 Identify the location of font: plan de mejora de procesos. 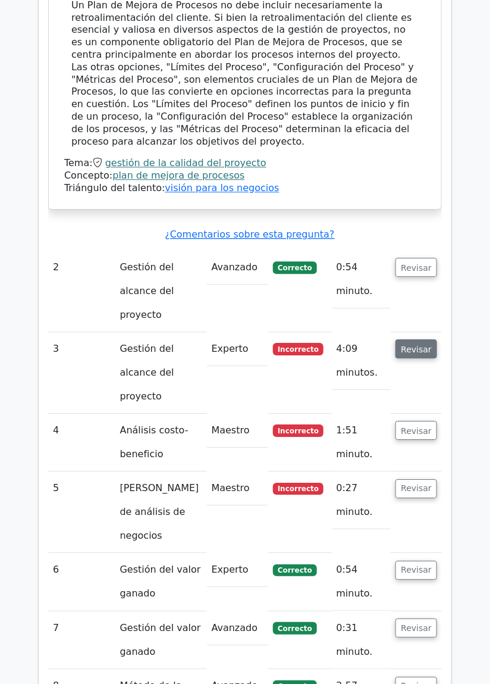
(178, 175).